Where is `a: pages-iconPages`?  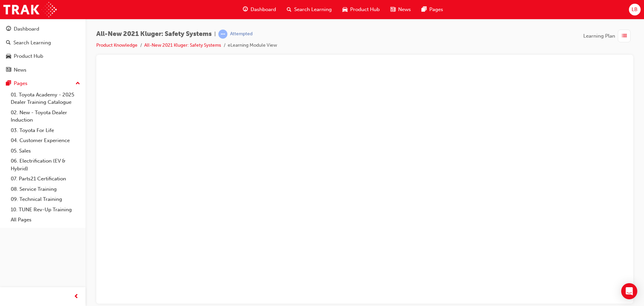
a: pages-iconPages is located at coordinates (432, 9).